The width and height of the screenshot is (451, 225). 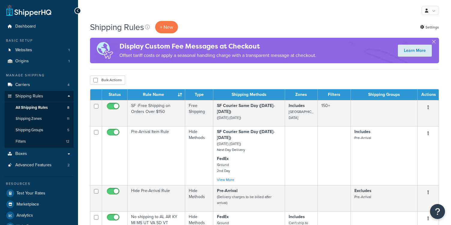 I want to click on li: Shipping Zones, so click(x=39, y=119).